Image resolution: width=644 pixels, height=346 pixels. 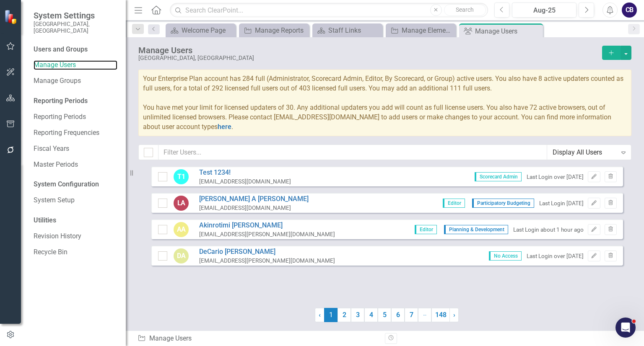 I want to click on a: Staff Links, so click(x=347, y=30).